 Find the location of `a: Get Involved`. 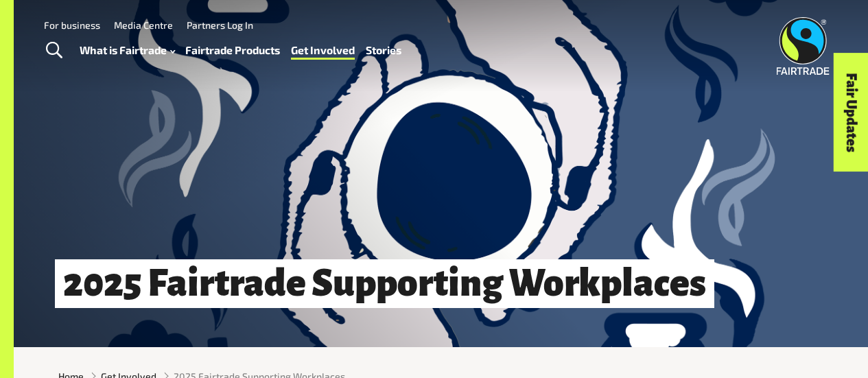

a: Get Involved is located at coordinates (322, 50).